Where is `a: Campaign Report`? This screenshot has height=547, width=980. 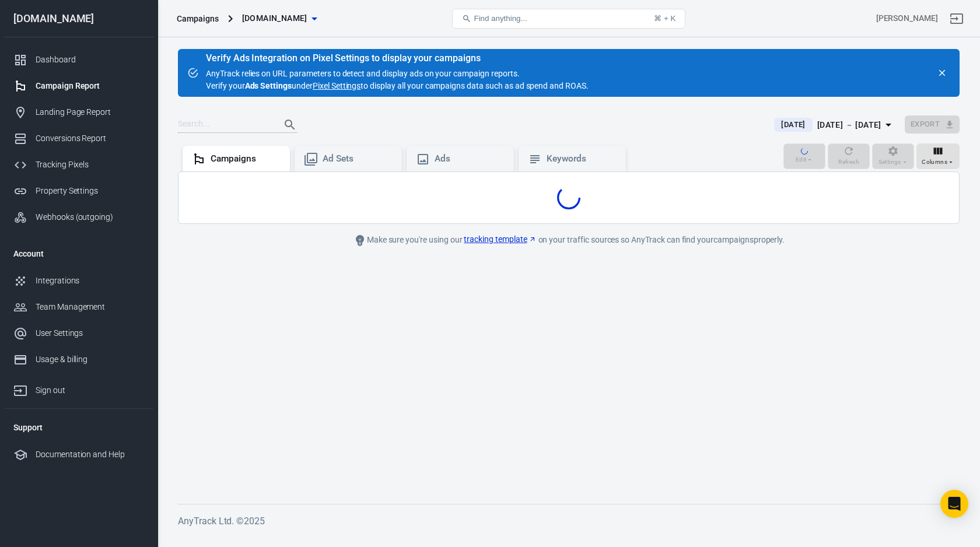 a: Campaign Report is located at coordinates (78, 86).